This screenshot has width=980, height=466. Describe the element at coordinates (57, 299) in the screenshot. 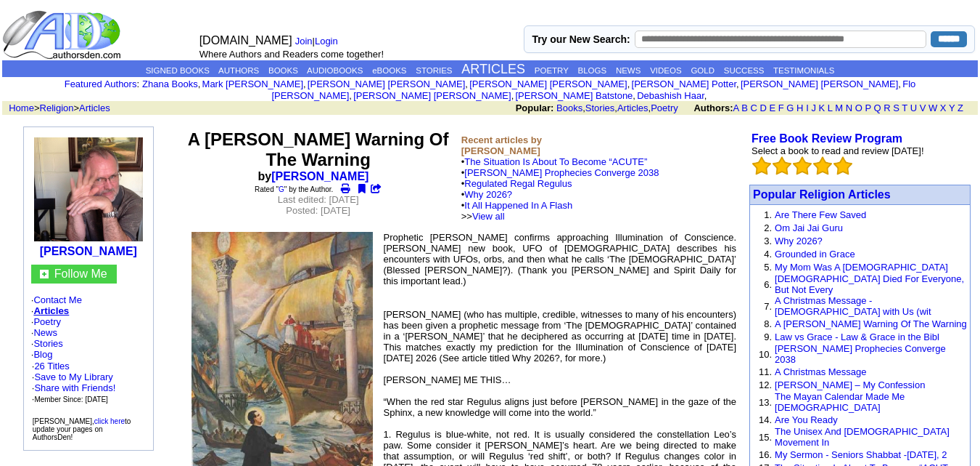

I see `a: Contact Me` at that location.